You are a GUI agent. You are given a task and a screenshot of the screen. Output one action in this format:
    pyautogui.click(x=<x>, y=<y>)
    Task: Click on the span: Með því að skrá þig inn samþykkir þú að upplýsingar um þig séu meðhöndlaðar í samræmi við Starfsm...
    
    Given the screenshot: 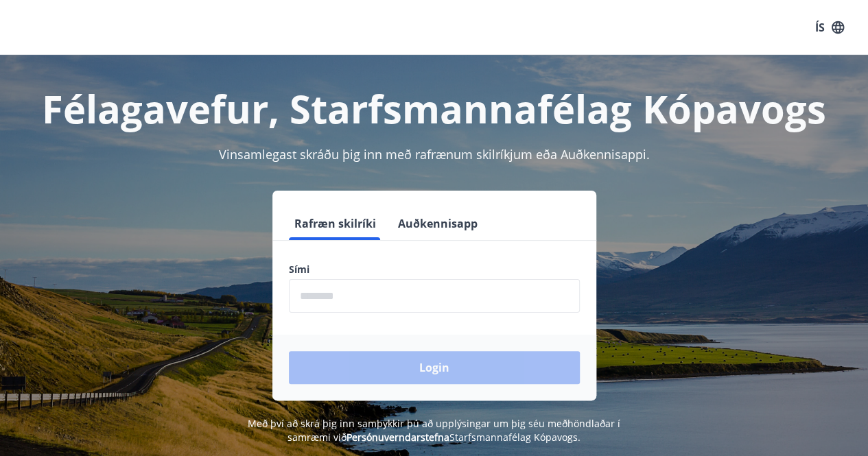 What is the action you would take?
    pyautogui.click(x=434, y=430)
    